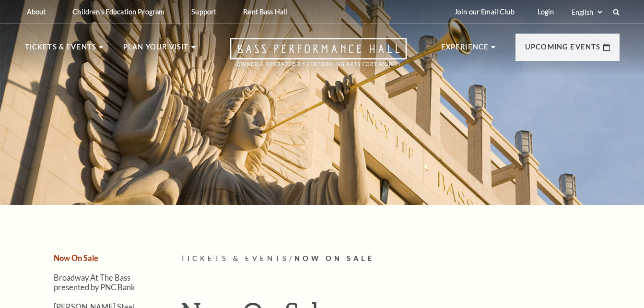 The width and height of the screenshot is (644, 308). What do you see at coordinates (265, 11) in the screenshot?
I see `p: Rent Bass Hall` at bounding box center [265, 11].